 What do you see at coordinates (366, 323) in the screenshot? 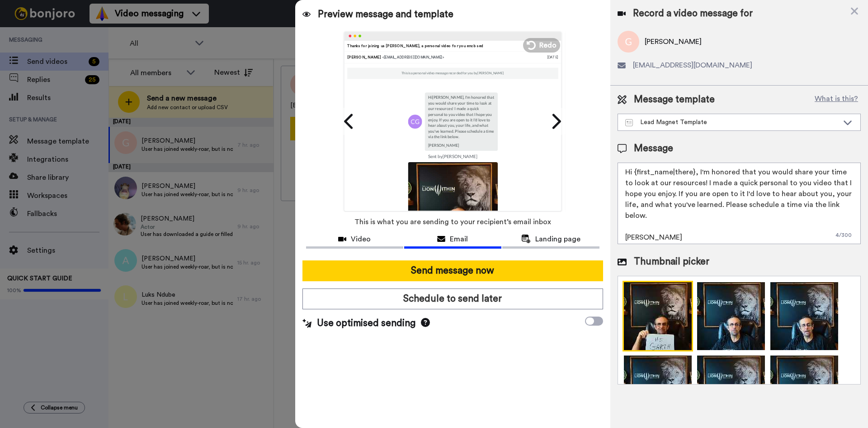
I see `span: Use optimised sending` at bounding box center [366, 323].